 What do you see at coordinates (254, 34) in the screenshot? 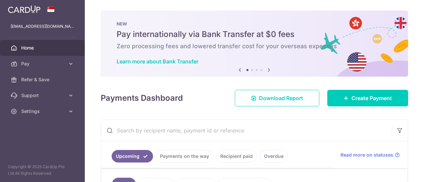
I see `h5: Pay internationally via Bank Transfer at $0 fees` at bounding box center [254, 34].